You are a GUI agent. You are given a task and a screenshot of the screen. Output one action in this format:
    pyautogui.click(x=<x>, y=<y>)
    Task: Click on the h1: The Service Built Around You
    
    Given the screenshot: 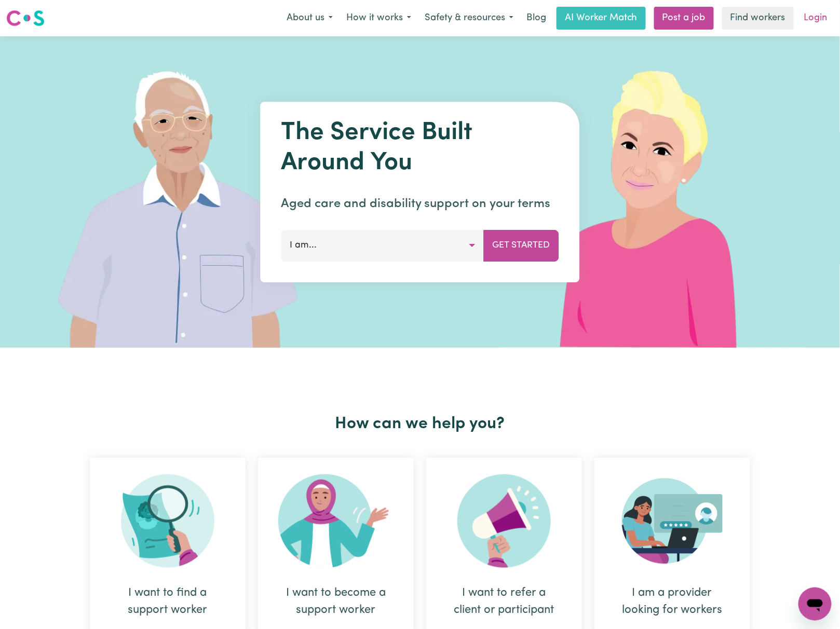 What is the action you would take?
    pyautogui.click(x=420, y=148)
    